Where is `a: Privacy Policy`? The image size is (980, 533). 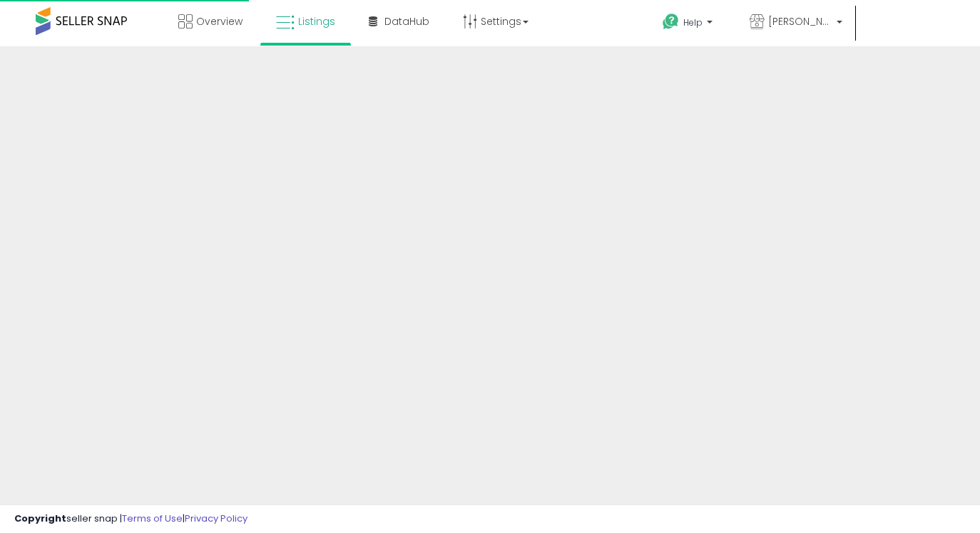 a: Privacy Policy is located at coordinates (216, 519).